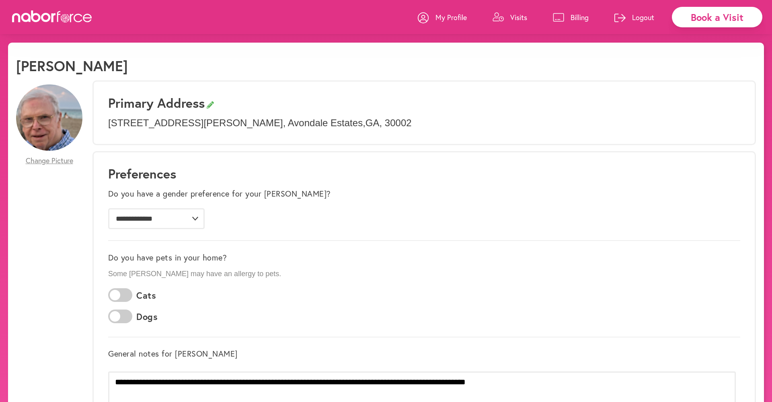 Image resolution: width=772 pixels, height=402 pixels. Describe the element at coordinates (49, 117) in the screenshot. I see `img: TZ3nnTdGRxeLi7h87W0o` at that location.